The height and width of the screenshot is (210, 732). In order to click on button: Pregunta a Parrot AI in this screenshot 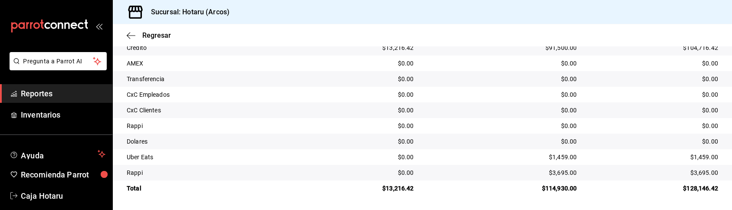, I will do `click(58, 61)`.